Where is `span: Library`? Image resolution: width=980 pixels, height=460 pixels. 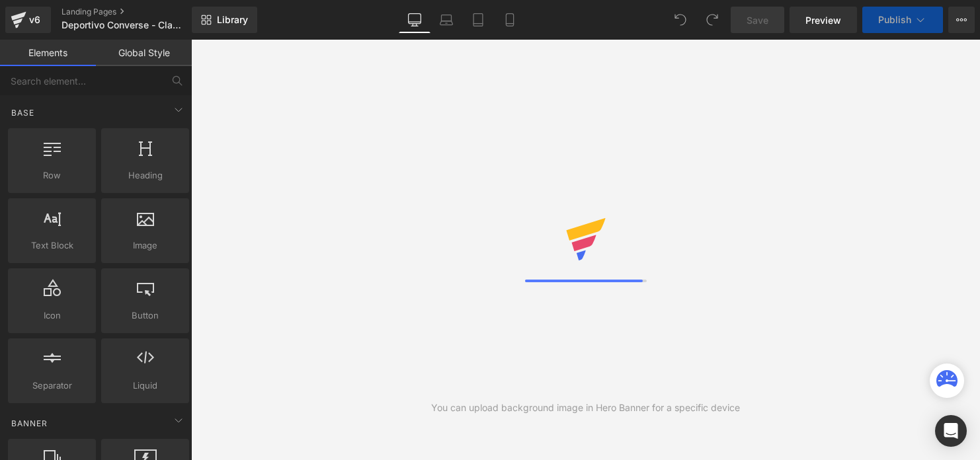 span: Library is located at coordinates (232, 20).